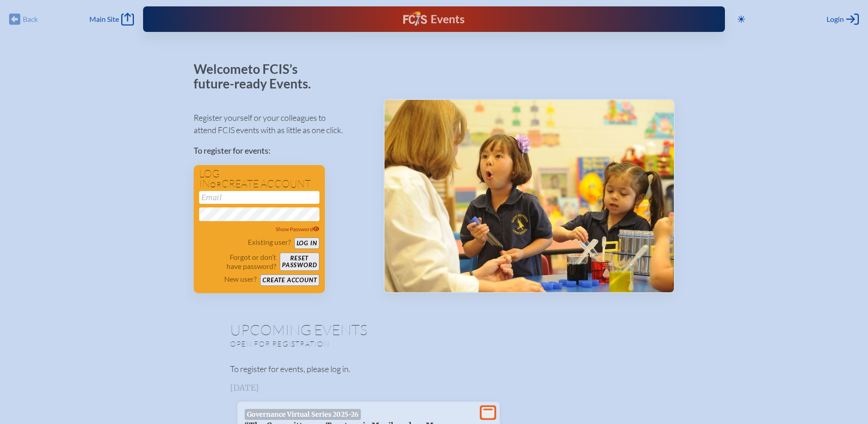 The image size is (868, 424). Describe the element at coordinates (281, 124) in the screenshot. I see `p: Register yourself or your colleagues to attend FCIS events with as little as one click.` at that location.